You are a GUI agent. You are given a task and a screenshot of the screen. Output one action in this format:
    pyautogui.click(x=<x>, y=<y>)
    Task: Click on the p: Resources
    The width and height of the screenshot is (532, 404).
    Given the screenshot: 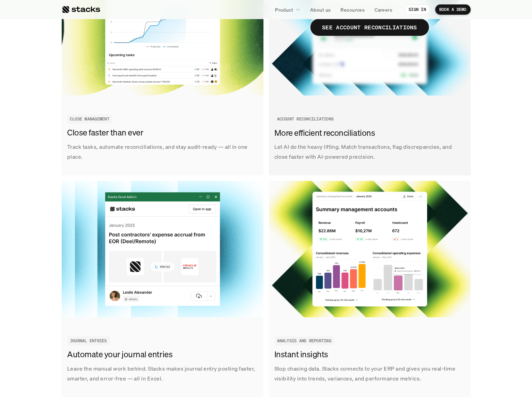 What is the action you would take?
    pyautogui.click(x=352, y=10)
    